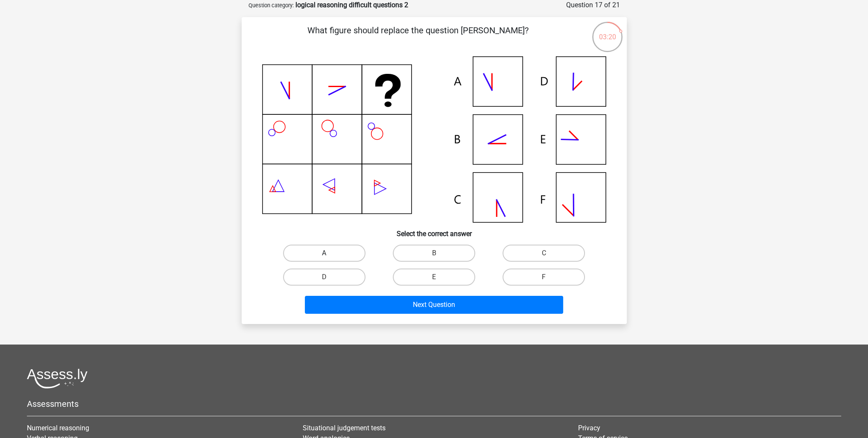  I want to click on div: 03:20, so click(607, 32).